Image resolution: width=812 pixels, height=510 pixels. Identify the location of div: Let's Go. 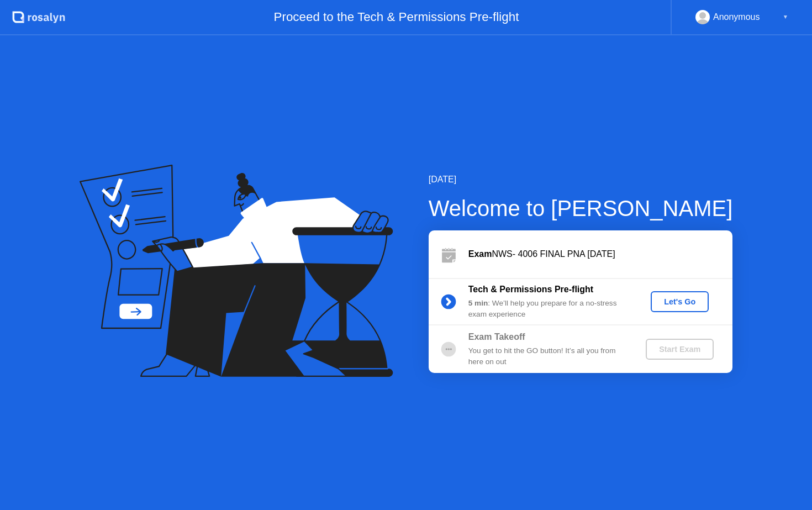
(680, 302).